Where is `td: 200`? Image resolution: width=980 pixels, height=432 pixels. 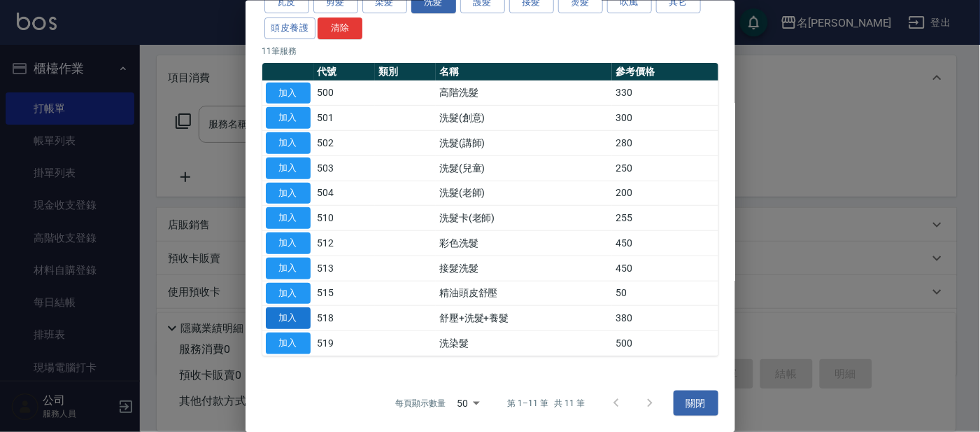 td: 200 is located at coordinates (664, 193).